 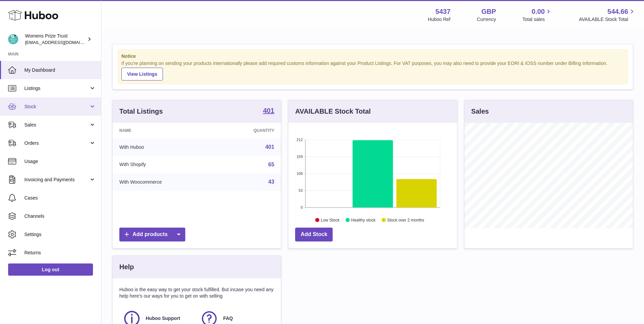 What do you see at coordinates (56, 125) in the screenshot?
I see `span: Sales` at bounding box center [56, 125].